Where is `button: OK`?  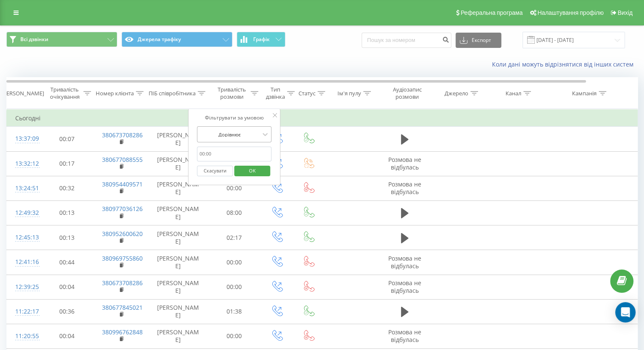 button: OK is located at coordinates (252, 171).